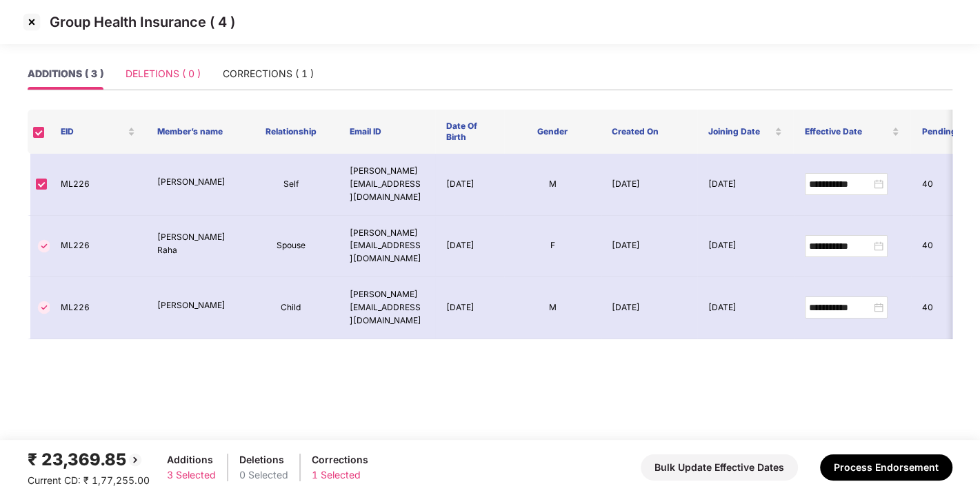 The height and width of the screenshot is (495, 980). I want to click on img: svg+xml;base64,PHN2ZyBpZD0iQ3Jvc3MtMzJ4MzIiIHhtbG5zPSJodHRwOi8vd3d3LnczLm9yZy8yMDAwL3N2ZyIgd2lkdG..., so click(32, 22).